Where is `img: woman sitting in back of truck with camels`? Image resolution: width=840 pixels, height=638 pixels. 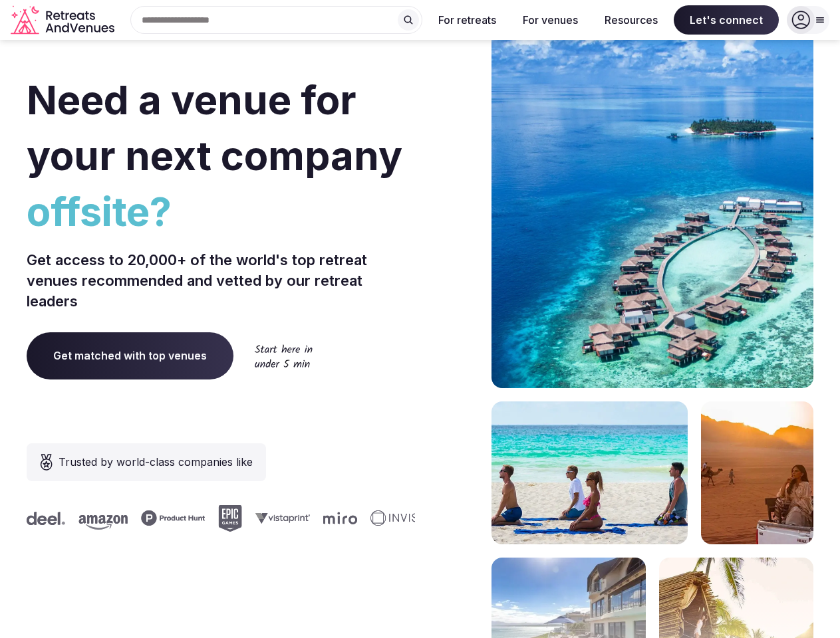 img: woman sitting in back of truck with camels is located at coordinates (757, 473).